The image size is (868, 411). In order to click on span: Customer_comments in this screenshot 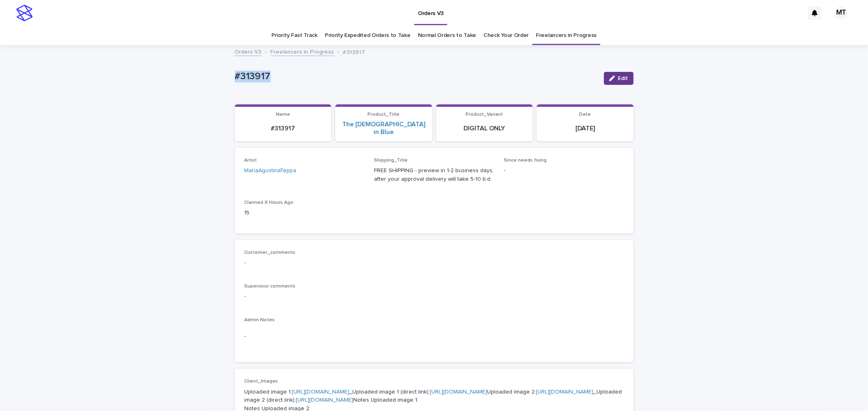, I will do `click(270, 252)`.